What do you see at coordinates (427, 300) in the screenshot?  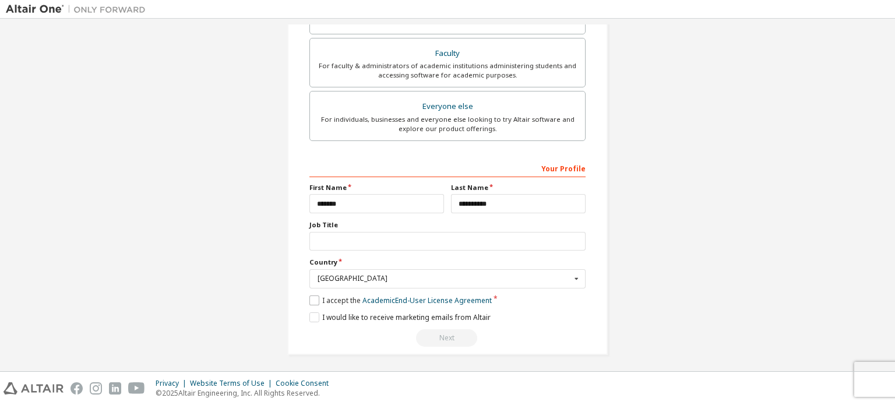 I see `a: Academic End-User License Agreement` at bounding box center [427, 300].